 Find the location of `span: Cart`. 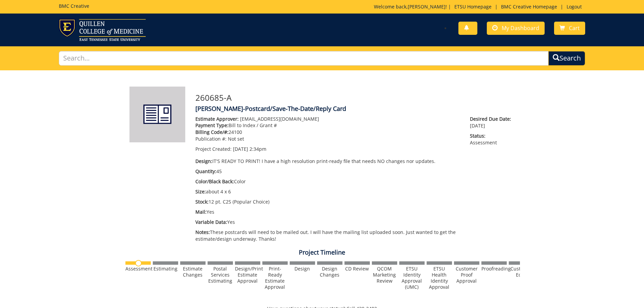

span: Cart is located at coordinates (574, 28).